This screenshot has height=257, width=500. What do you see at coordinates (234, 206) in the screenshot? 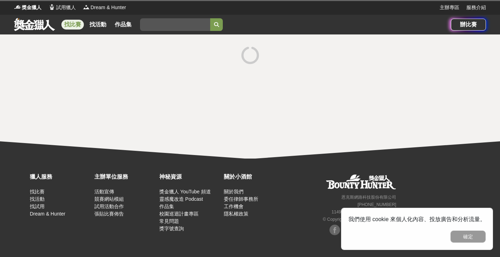
I see `a: 工作機會` at bounding box center [234, 206].